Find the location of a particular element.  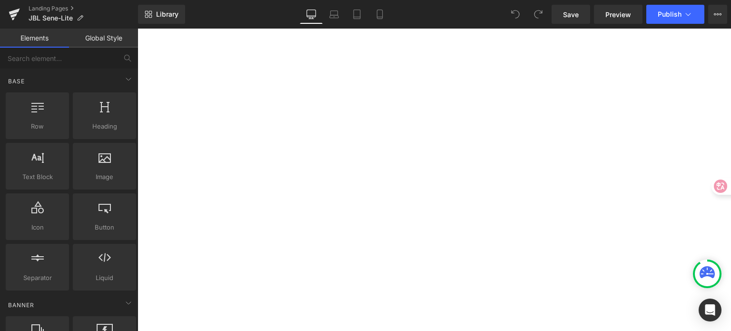

button: Publish is located at coordinates (676, 14).